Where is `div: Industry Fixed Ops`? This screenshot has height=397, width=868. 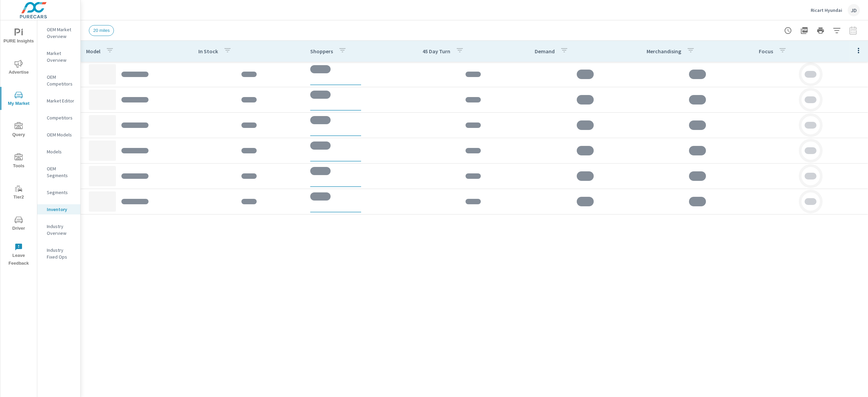 div: Industry Fixed Ops is located at coordinates (59, 253).